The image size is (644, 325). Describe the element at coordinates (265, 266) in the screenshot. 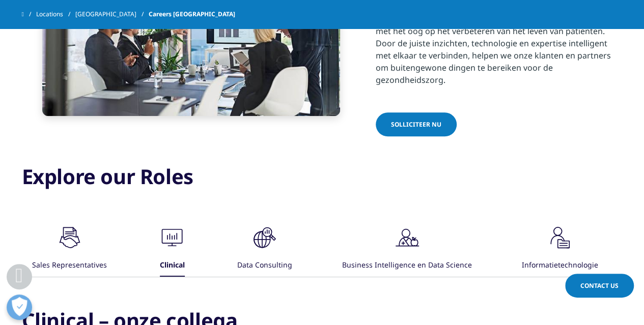

I see `div: Data Consulting` at that location.